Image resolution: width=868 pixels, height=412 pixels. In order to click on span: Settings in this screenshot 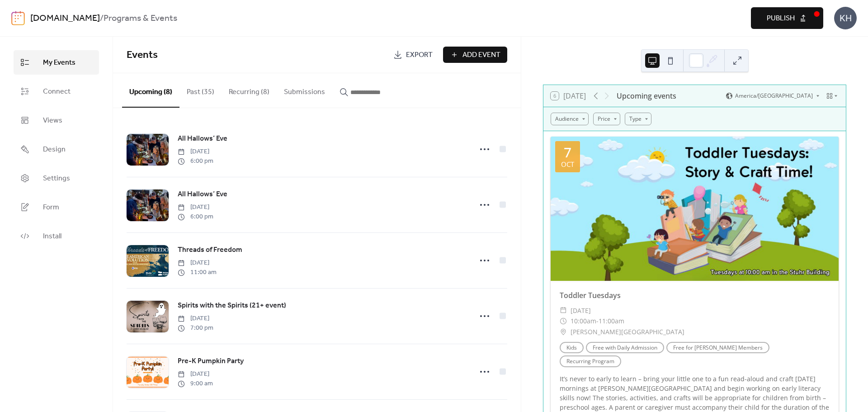, I will do `click(57, 179)`.